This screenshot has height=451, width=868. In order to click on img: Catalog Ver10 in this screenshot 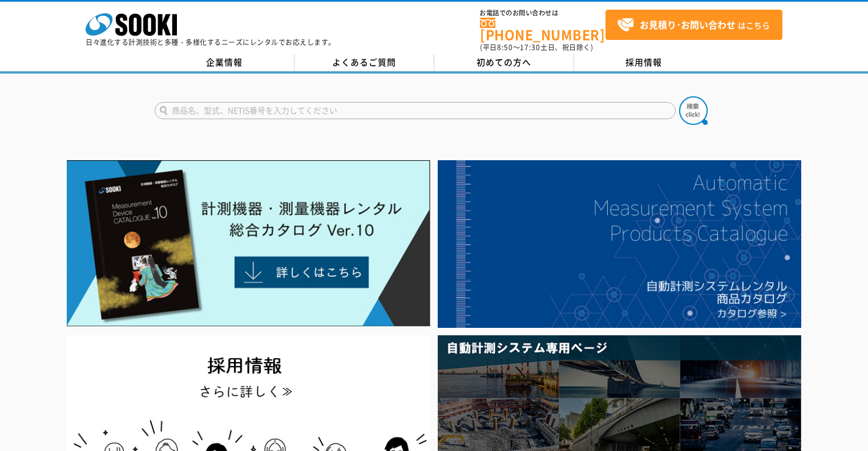, I will do `click(248, 243)`.